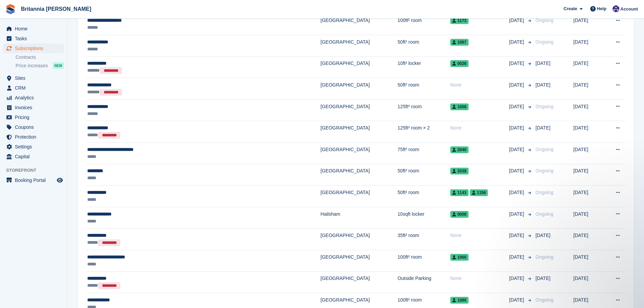 This screenshot has height=308, width=644. I want to click on td: Outside Parking, so click(424, 282).